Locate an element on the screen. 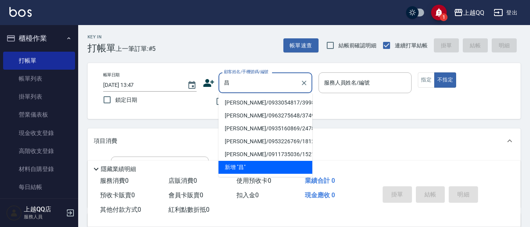 This screenshot has width=530, height=227. p: 服務人員 is located at coordinates (44, 217).